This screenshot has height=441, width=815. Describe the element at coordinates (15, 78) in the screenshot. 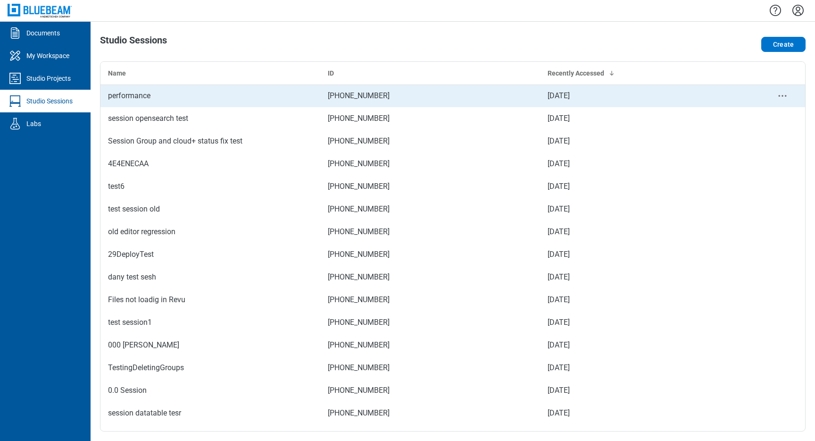

I see `svg: Studio Projects` at that location.